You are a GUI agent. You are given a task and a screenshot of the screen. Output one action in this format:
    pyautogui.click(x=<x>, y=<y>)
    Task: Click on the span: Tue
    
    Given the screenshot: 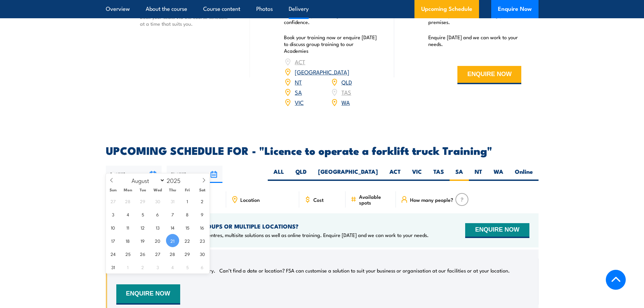 What is the action you would take?
    pyautogui.click(x=143, y=190)
    